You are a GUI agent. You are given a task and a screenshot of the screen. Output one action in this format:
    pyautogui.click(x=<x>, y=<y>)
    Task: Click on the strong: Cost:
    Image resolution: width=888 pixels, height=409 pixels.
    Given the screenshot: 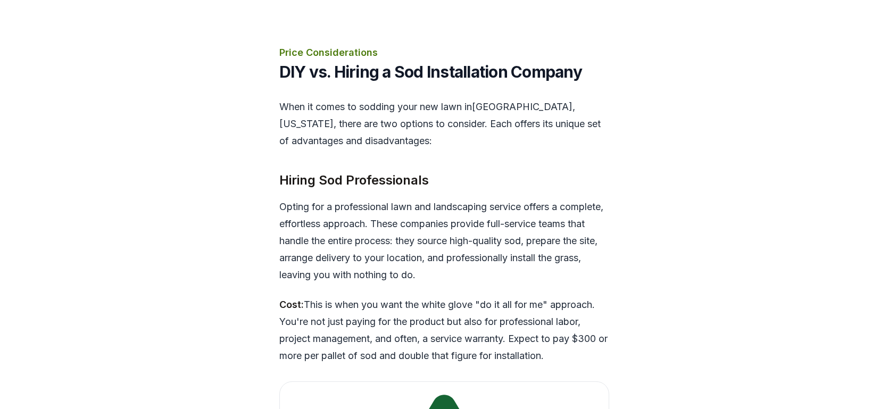 What is the action you would take?
    pyautogui.click(x=292, y=304)
    